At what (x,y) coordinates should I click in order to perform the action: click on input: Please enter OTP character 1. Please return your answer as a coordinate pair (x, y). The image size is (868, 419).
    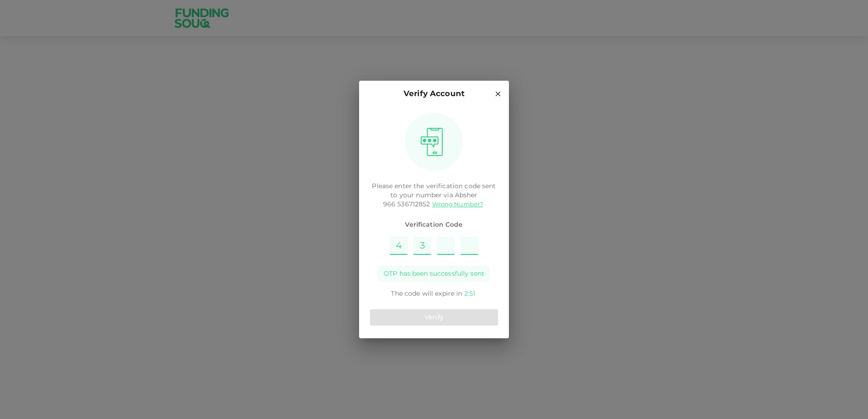
    Looking at the image, I should click on (399, 246).